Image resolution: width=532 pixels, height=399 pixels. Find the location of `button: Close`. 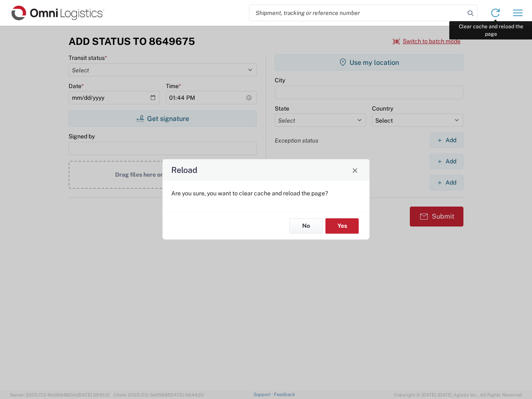

button: Close is located at coordinates (355, 170).